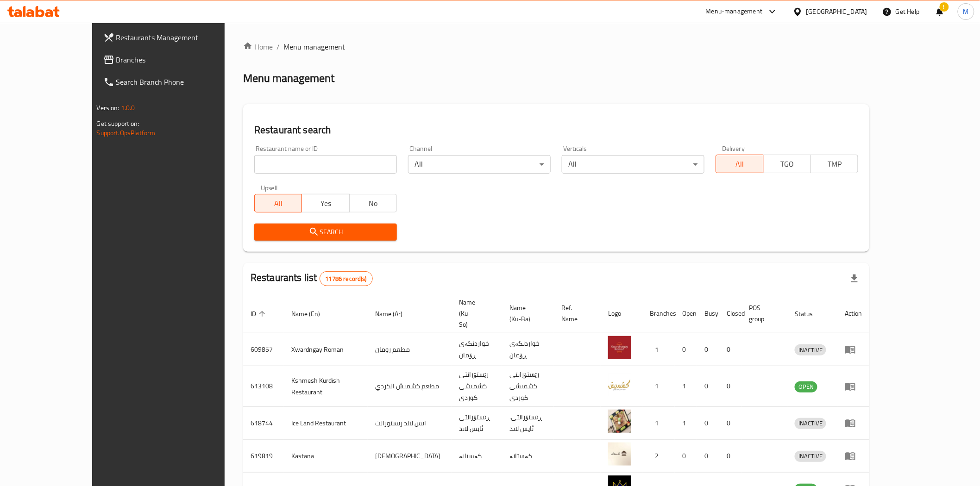  I want to click on a: Support.OpsPlatform, so click(126, 133).